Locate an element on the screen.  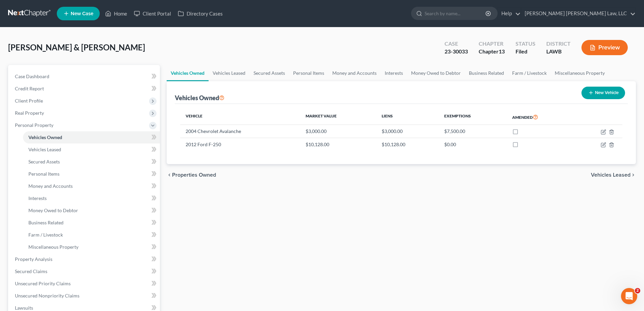
td: $7,500.00 is located at coordinates (473, 131).